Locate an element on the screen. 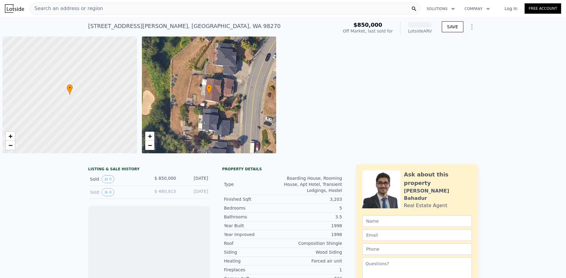 The image size is (566, 278). div: Bathrooms is located at coordinates (254, 217).